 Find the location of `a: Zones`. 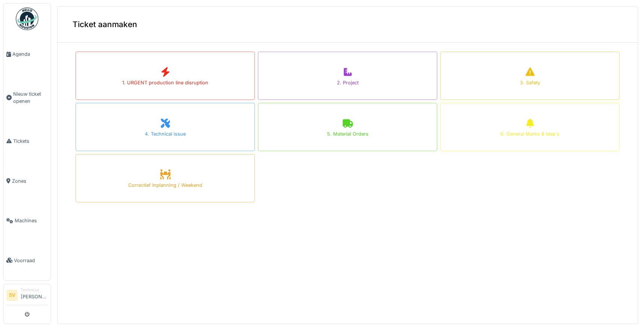

a: Zones is located at coordinates (27, 181).